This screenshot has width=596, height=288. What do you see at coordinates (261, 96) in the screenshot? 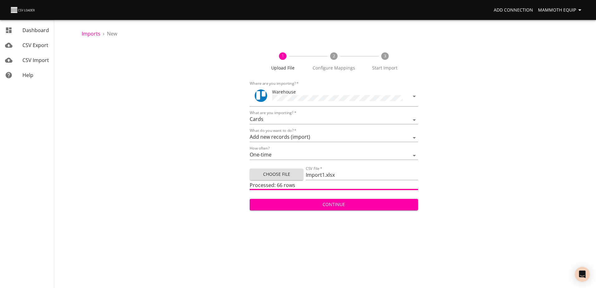
I see `img: Trello` at bounding box center [261, 96].